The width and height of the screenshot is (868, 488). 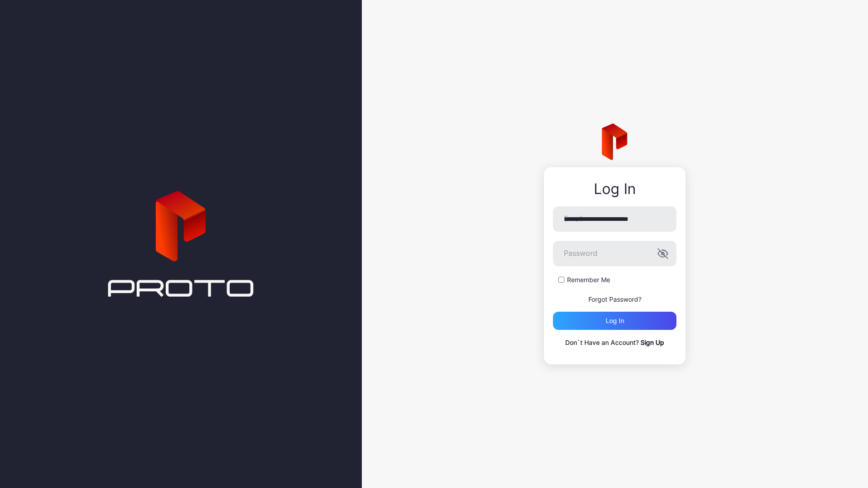 What do you see at coordinates (652, 342) in the screenshot?
I see `a: Sign Up` at bounding box center [652, 342].